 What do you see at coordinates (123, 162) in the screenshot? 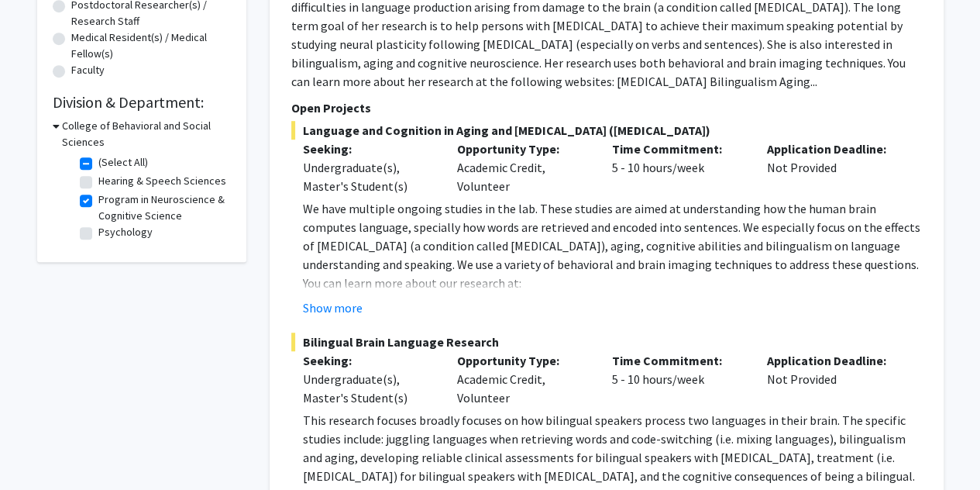
I see `label: (Select All)` at bounding box center [123, 162].